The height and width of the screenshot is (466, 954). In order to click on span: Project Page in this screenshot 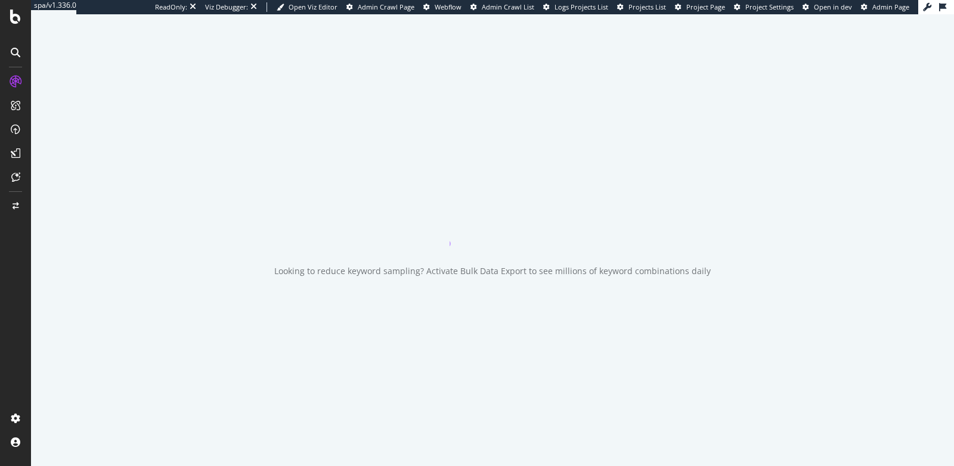, I will do `click(705, 7)`.